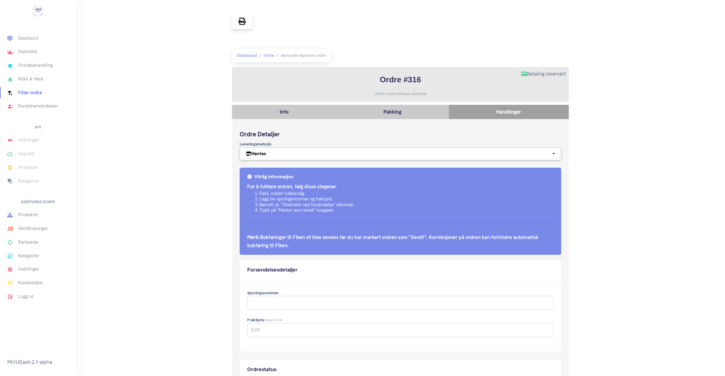  Describe the element at coordinates (401, 186) in the screenshot. I see `p: For å fullføre ordren, følg disse stegene:` at that location.